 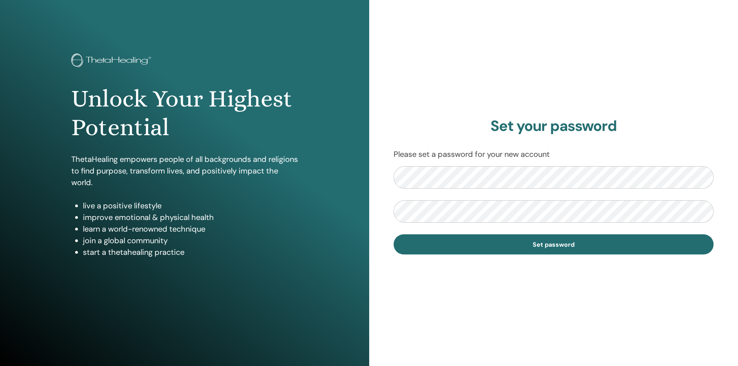 I want to click on li: live a positive lifestyle, so click(x=190, y=206).